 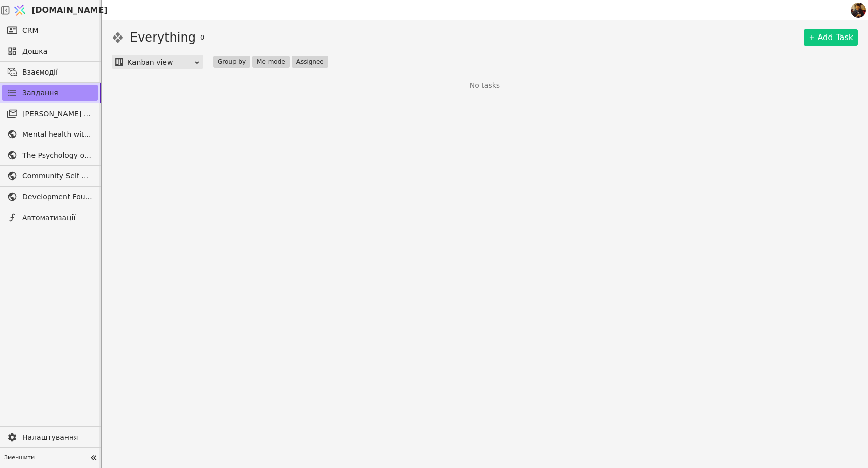 I want to click on span: Автоматизації, so click(x=57, y=217).